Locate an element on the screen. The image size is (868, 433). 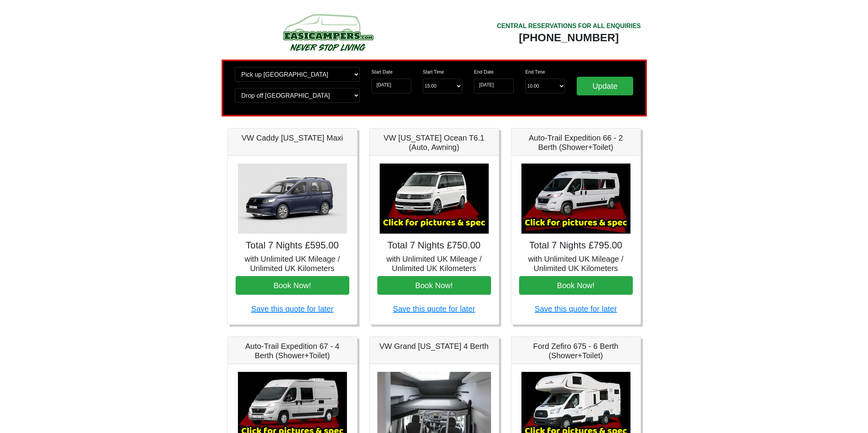
input: Return Date is located at coordinates (494, 86).